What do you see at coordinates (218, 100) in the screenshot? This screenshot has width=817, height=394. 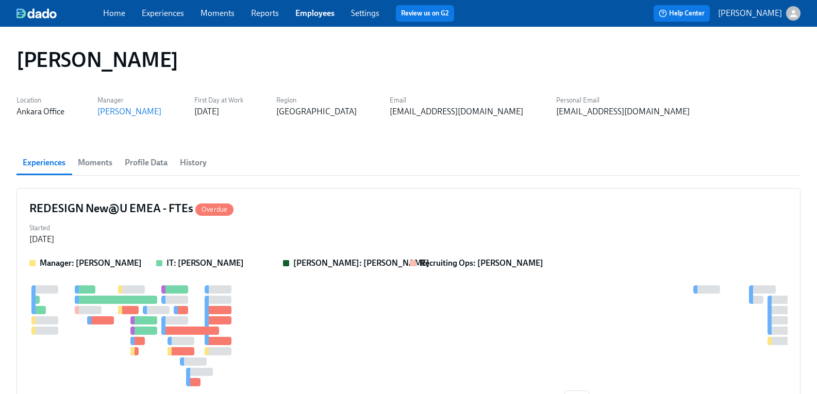 I see `label: First Day at Work` at bounding box center [218, 100].